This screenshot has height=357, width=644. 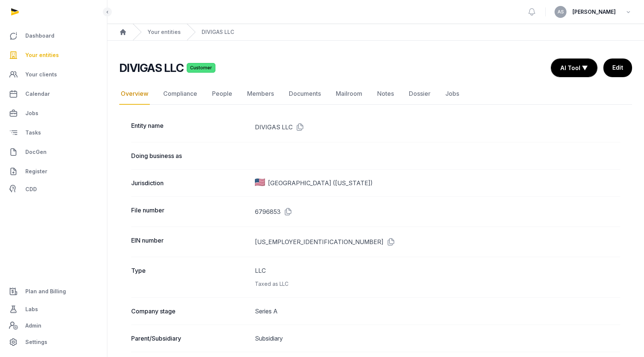 What do you see at coordinates (33, 133) in the screenshot?
I see `span: Tasks` at bounding box center [33, 133].